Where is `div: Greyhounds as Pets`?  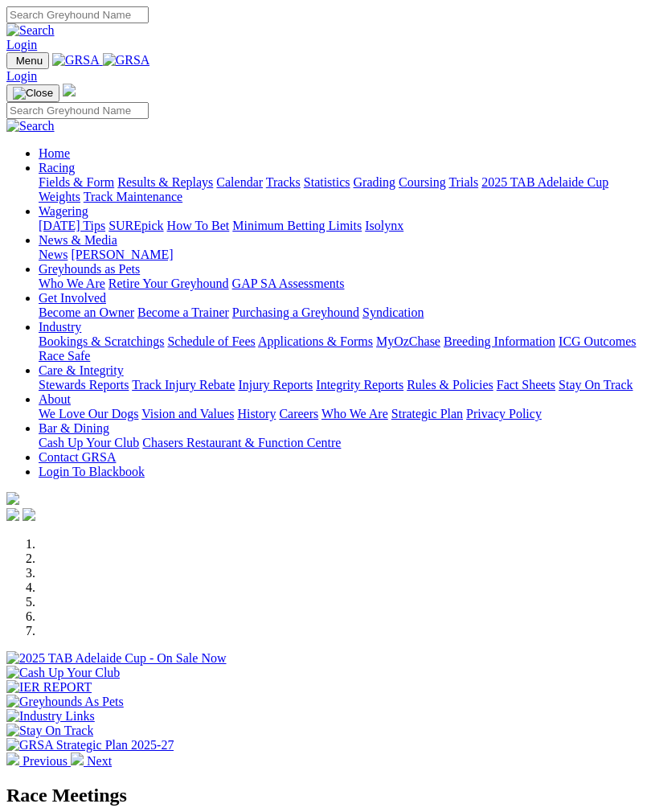 div: Greyhounds as Pets is located at coordinates (342, 284).